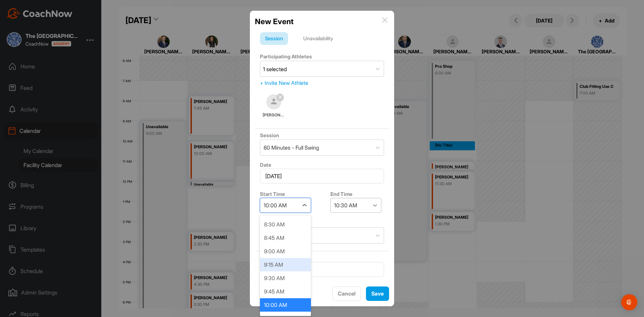 This screenshot has height=317, width=644. I want to click on div: 10:30 AM, so click(345, 205).